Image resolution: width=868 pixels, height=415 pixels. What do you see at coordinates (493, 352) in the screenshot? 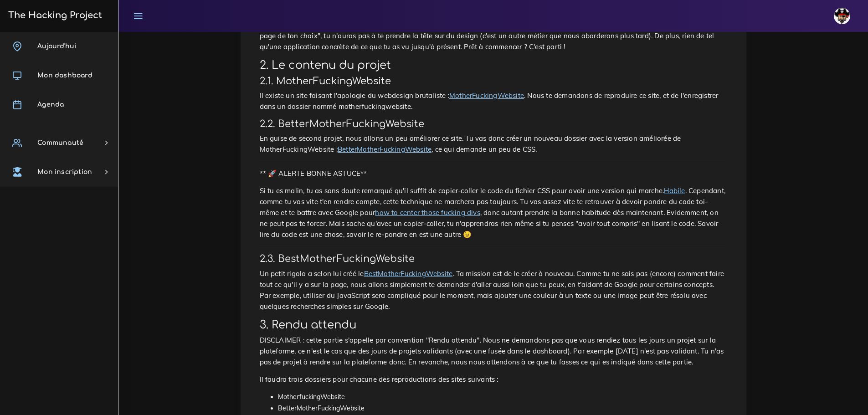
I see `p: DISCLAIMER : cette partie s'appelle par convention "Rendu attendu". Nous ne demandons pas que vou...` at bounding box center [493, 352].